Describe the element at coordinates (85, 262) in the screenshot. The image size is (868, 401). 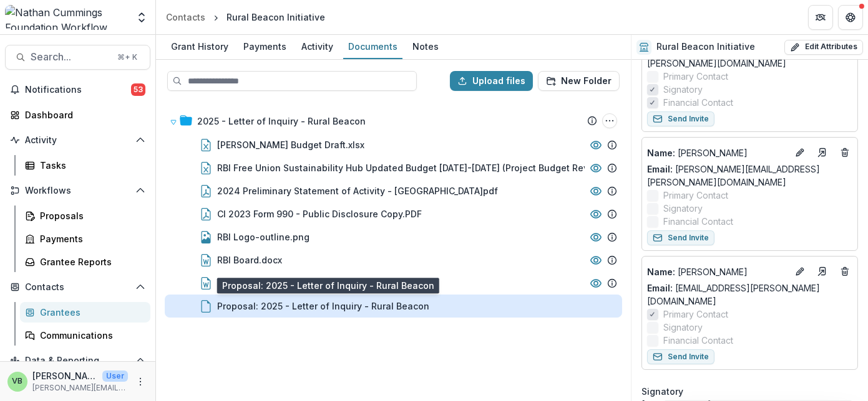
I see `a: Grantee Reports` at that location.